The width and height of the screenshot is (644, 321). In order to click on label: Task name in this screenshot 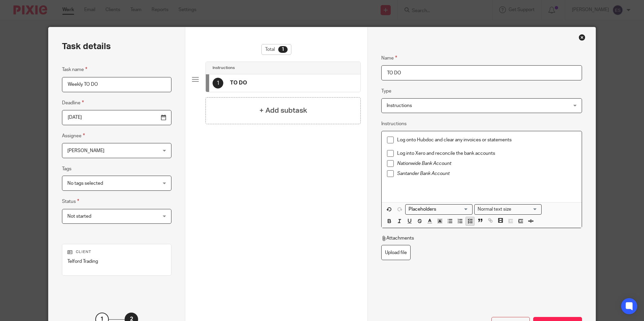, I will do `click(74, 69)`.